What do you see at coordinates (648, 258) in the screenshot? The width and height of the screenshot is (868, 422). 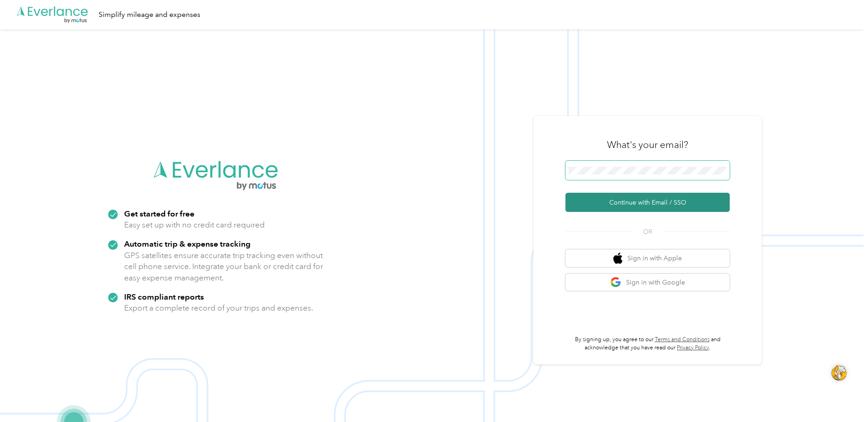 I see `button: apple logoSign in with Apple` at bounding box center [648, 258].